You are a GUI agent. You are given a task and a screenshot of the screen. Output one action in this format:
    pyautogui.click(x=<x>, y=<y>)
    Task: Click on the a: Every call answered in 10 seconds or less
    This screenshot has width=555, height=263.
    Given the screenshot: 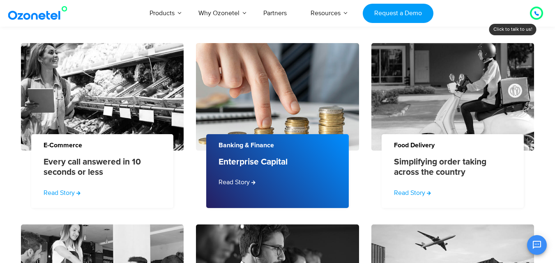 What is the action you would take?
    pyautogui.click(x=100, y=167)
    